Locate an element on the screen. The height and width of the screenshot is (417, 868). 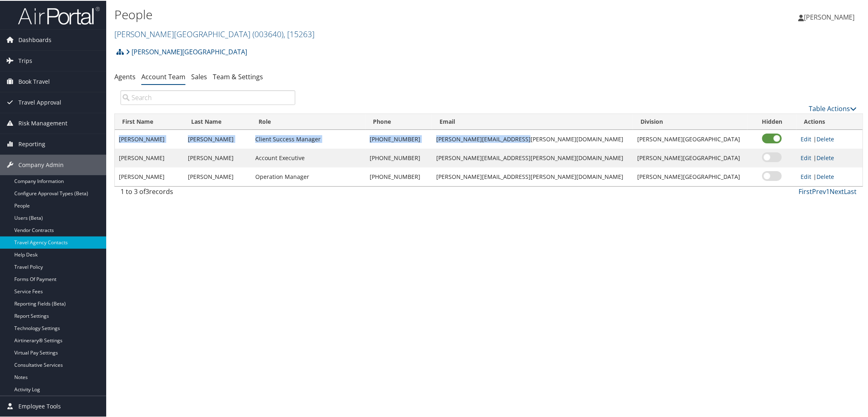
span: Travel Approval is located at coordinates (39, 102).